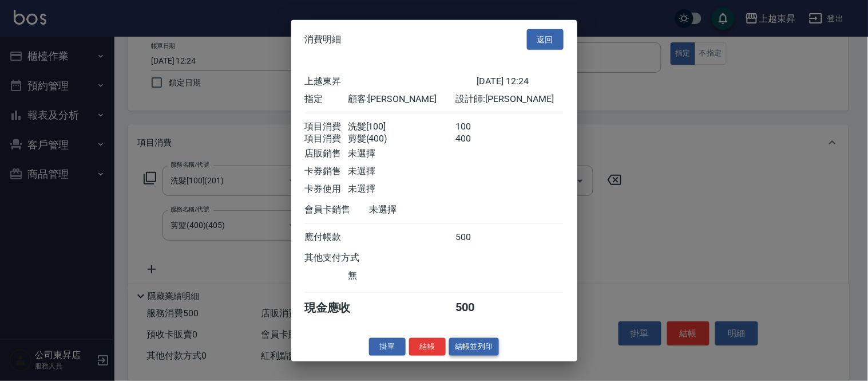  What do you see at coordinates (326, 154) in the screenshot?
I see `div: 店販銷售` at bounding box center [326, 154].